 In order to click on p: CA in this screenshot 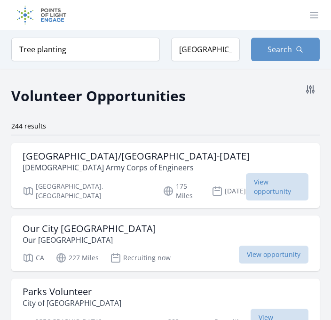, I will do `click(33, 258)`.